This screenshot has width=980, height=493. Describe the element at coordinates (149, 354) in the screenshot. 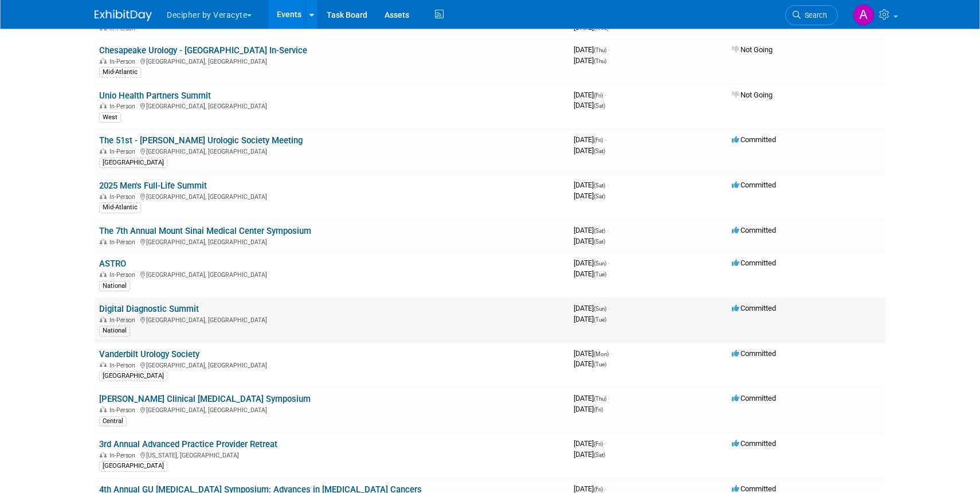

I see `a: Vanderbilt Urology Society` at that location.